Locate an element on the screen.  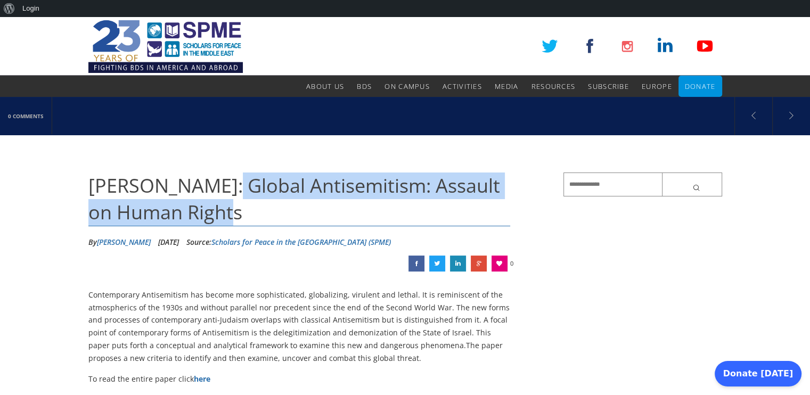
span: Europe is located at coordinates (656, 86).